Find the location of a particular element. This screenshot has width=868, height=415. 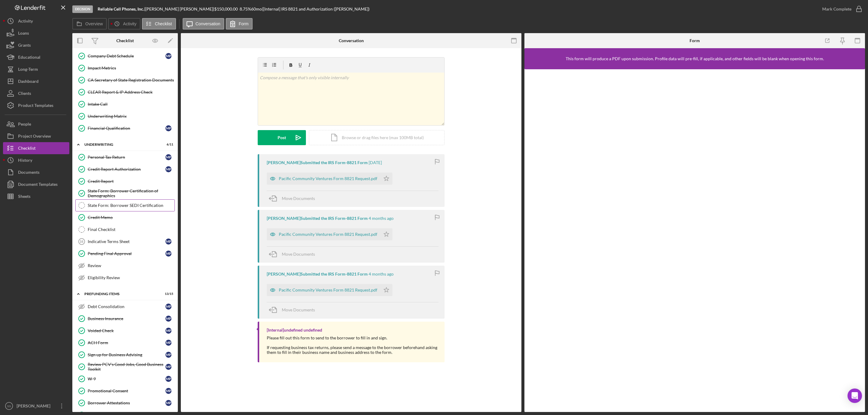

button: Activity is located at coordinates (36, 21).